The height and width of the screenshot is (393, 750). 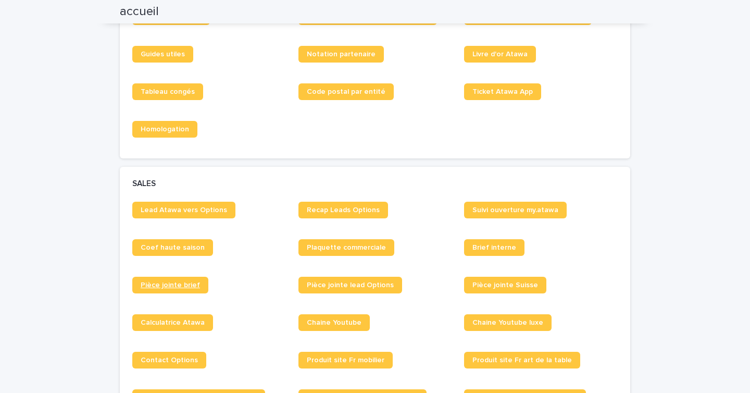 I want to click on a: Code postal par entité, so click(x=346, y=92).